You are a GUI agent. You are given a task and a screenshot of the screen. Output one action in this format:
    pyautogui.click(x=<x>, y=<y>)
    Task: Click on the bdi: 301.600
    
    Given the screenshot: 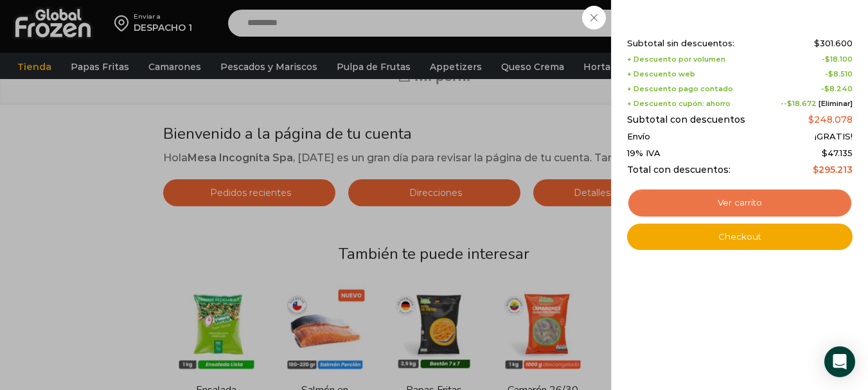 What is the action you would take?
    pyautogui.click(x=833, y=43)
    